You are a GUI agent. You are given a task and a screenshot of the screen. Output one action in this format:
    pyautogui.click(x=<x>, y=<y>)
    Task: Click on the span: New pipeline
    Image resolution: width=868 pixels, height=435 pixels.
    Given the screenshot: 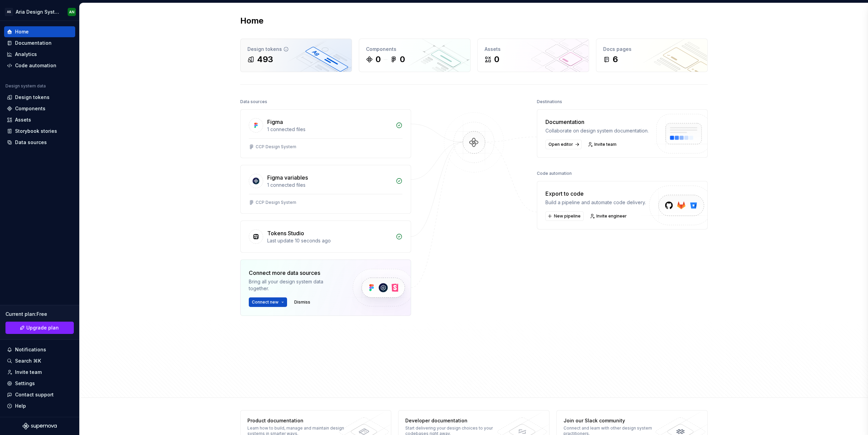 What is the action you would take?
    pyautogui.click(x=567, y=216)
    